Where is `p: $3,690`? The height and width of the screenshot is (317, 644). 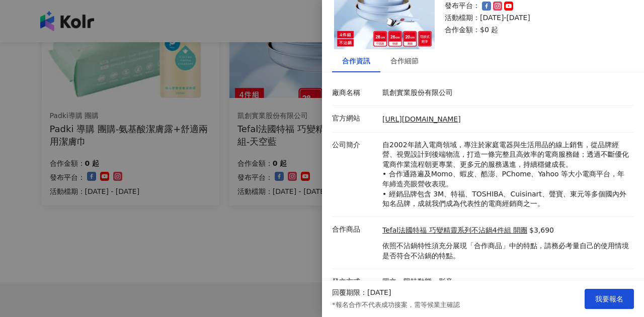 p: $3,690 is located at coordinates (542, 230).